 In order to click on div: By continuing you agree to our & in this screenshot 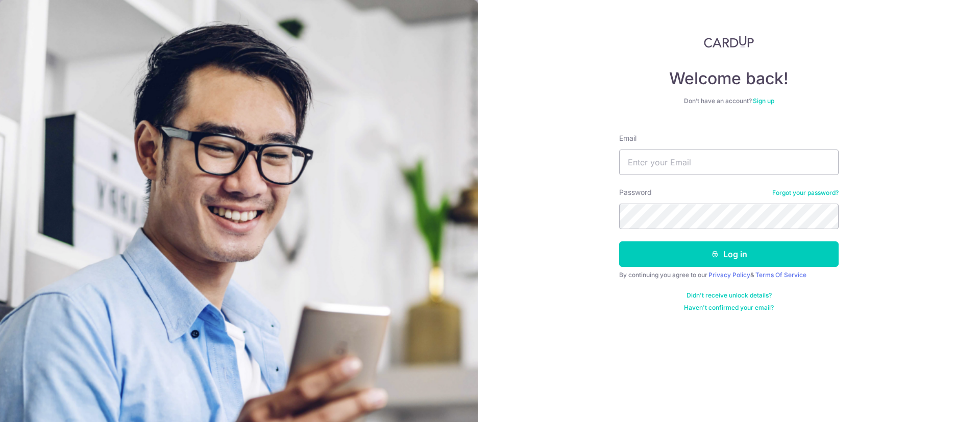, I will do `click(729, 275)`.